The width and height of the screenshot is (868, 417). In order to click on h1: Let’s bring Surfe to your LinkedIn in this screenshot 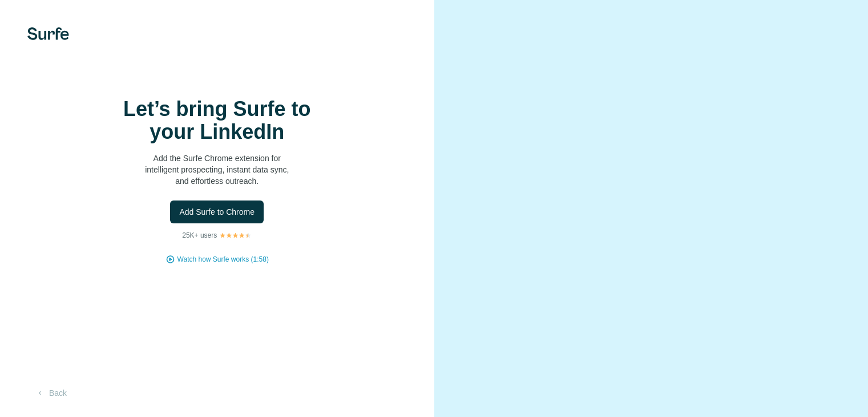, I will do `click(217, 120)`.